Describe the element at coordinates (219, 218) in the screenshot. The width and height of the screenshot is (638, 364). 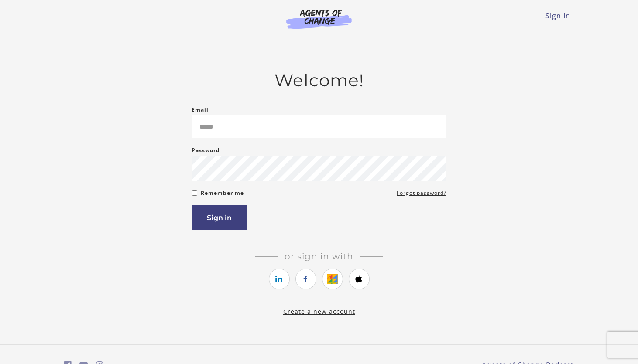
I see `button: Sign in` at that location.